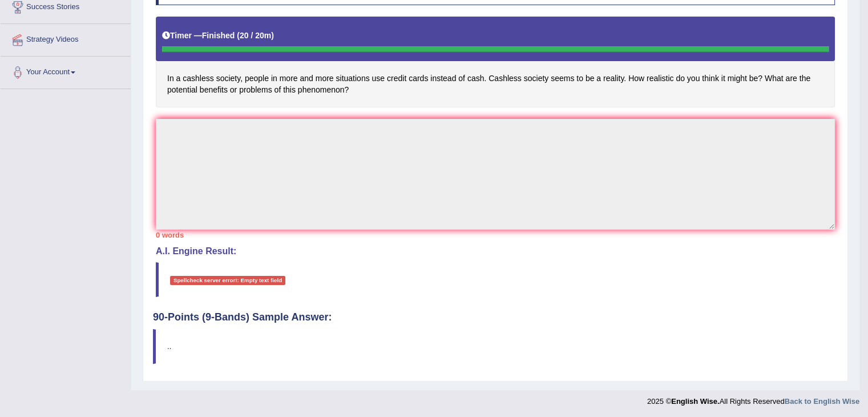 This screenshot has height=417, width=868. Describe the element at coordinates (695, 401) in the screenshot. I see `strong: English Wise.` at that location.